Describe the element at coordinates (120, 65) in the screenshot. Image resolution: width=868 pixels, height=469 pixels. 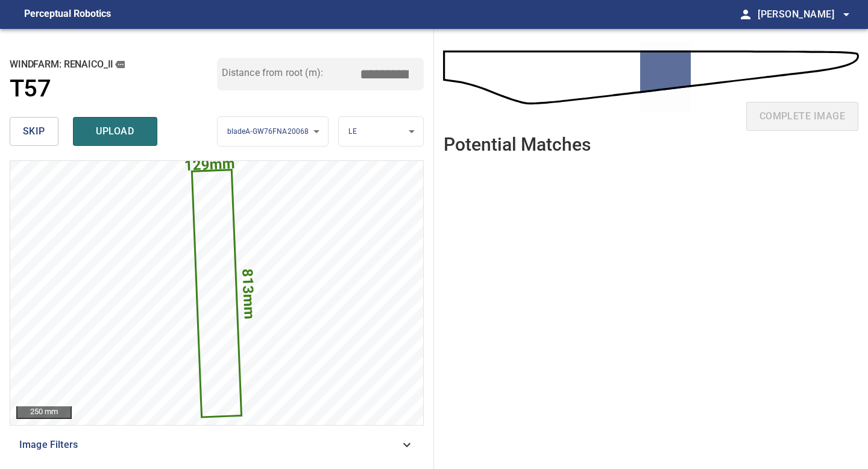
I see `button: copy message details` at that location.